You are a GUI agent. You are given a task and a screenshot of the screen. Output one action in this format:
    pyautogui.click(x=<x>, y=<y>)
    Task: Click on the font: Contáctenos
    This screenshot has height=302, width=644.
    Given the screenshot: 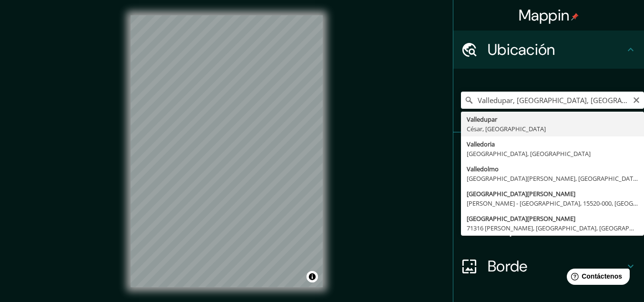 What is the action you would take?
    pyautogui.click(x=42, y=11)
    